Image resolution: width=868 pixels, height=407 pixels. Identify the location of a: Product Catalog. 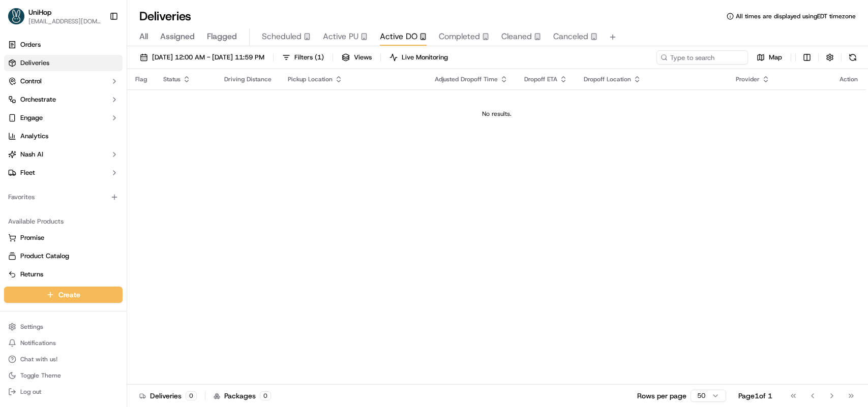
(63, 256).